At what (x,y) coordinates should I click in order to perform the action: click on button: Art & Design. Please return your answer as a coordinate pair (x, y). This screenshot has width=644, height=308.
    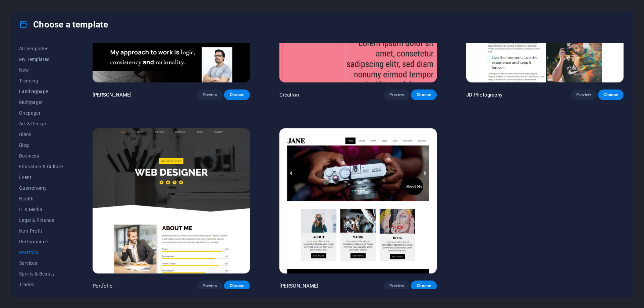
    Looking at the image, I should click on (41, 124).